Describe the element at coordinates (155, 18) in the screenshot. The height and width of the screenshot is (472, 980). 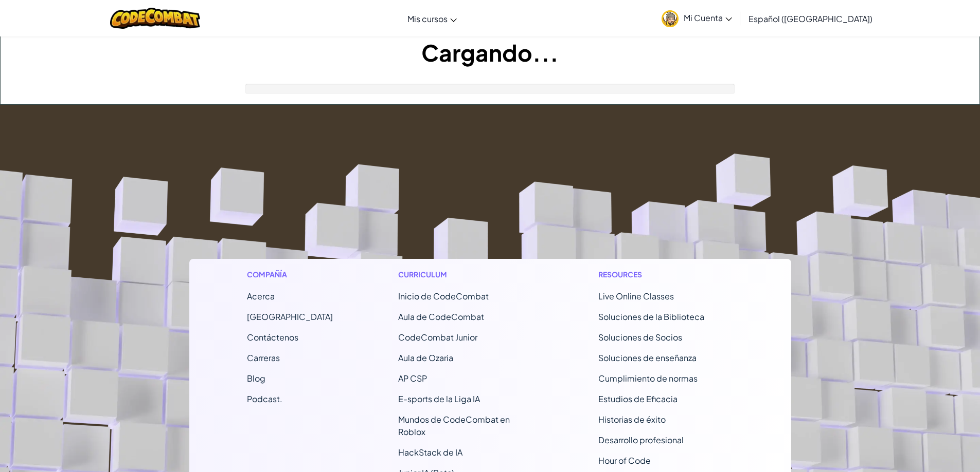
I see `a: CodeCombat logo` at that location.